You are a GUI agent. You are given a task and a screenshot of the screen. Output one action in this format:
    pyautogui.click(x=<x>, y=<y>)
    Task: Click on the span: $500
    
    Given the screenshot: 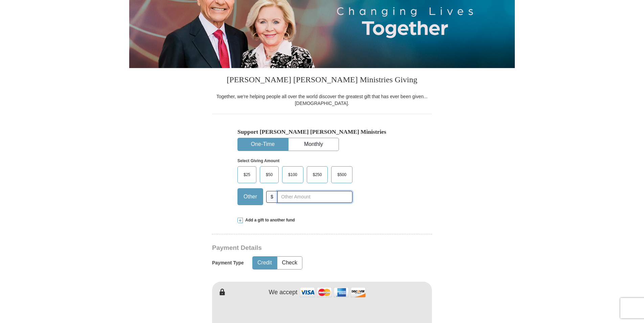 What is the action you would take?
    pyautogui.click(x=341, y=174)
    